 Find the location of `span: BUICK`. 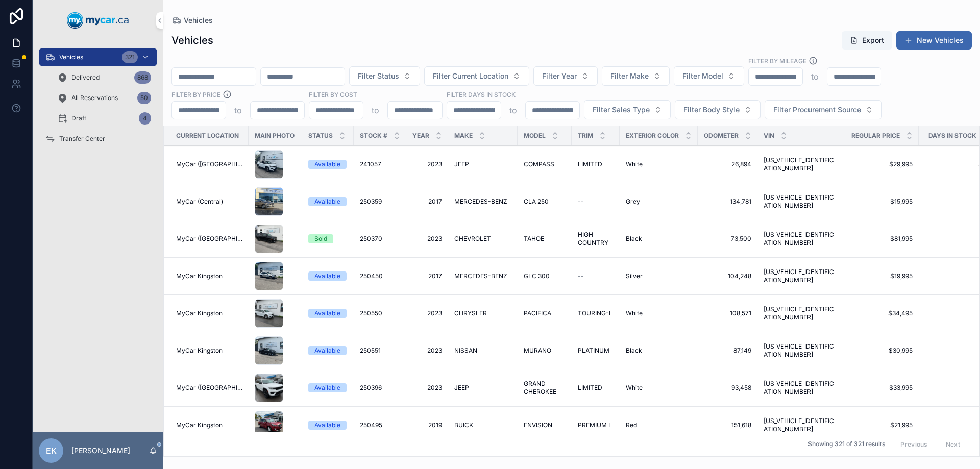

span: BUICK is located at coordinates (463, 425).